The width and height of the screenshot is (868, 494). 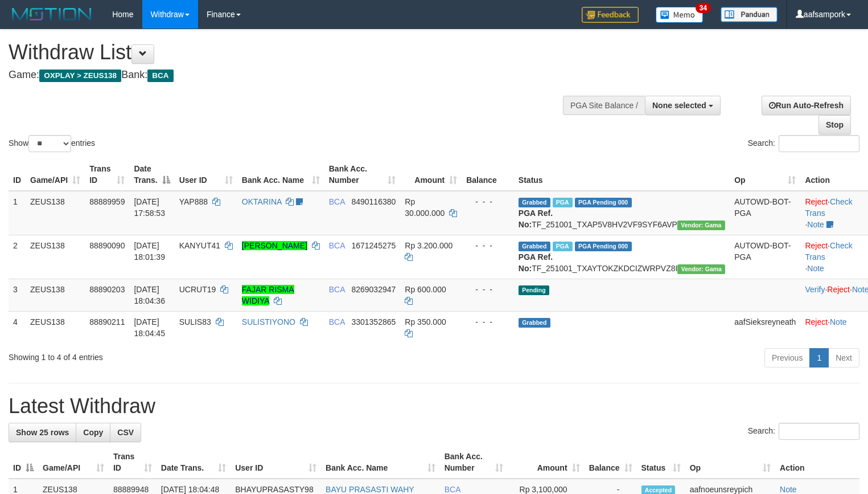 What do you see at coordinates (749, 14) in the screenshot?
I see `img: panduan.png` at bounding box center [749, 14].